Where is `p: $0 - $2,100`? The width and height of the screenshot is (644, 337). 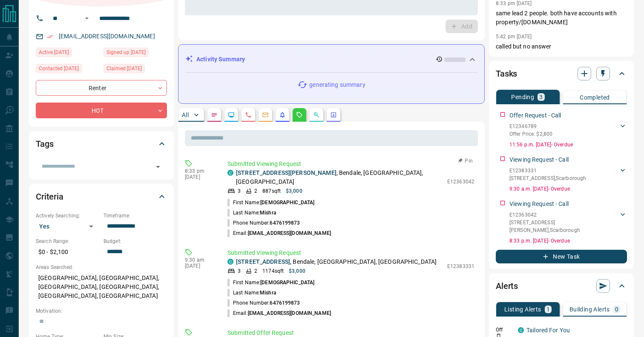
p: $0 - $2,100 is located at coordinates (67, 252).